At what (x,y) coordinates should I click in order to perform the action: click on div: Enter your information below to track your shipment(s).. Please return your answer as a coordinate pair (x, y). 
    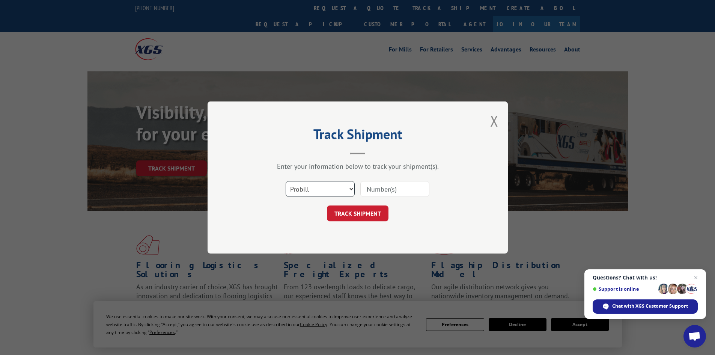
    Looking at the image, I should click on (358, 166).